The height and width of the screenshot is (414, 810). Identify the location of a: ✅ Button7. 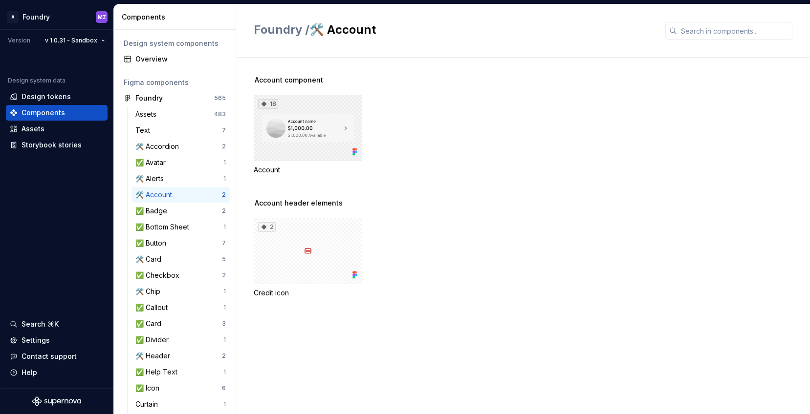
(180, 243).